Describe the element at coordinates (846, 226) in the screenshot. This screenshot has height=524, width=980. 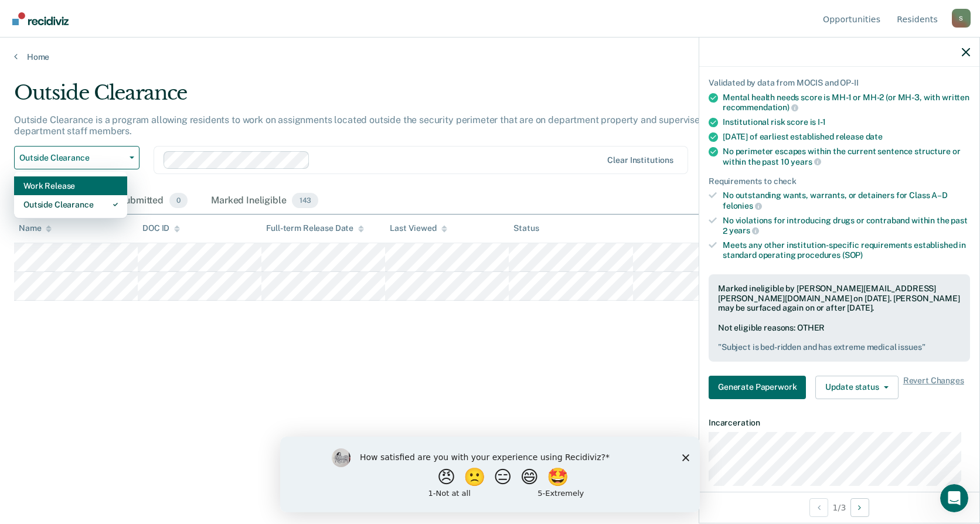
I see `div: No violations for introducing drugs or contraband within the past 2` at that location.